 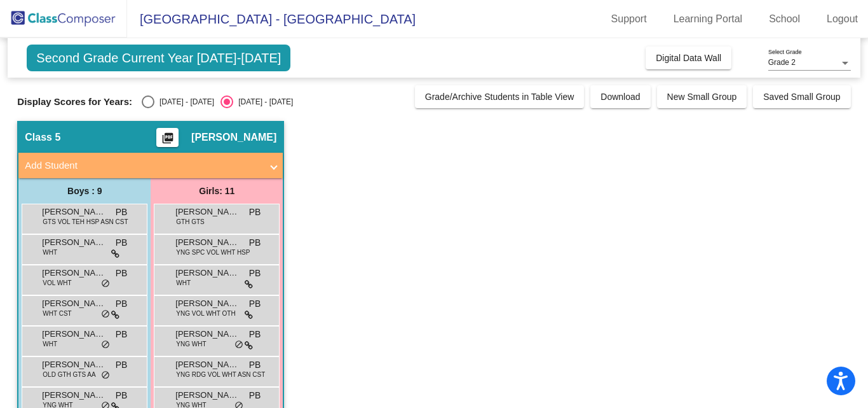 I want to click on span: Class 5, so click(x=43, y=138).